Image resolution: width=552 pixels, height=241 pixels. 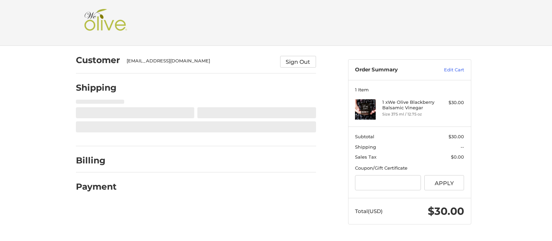 What do you see at coordinates (388, 183) in the screenshot?
I see `input: Gift Certificate or Coupon Code` at bounding box center [388, 183].